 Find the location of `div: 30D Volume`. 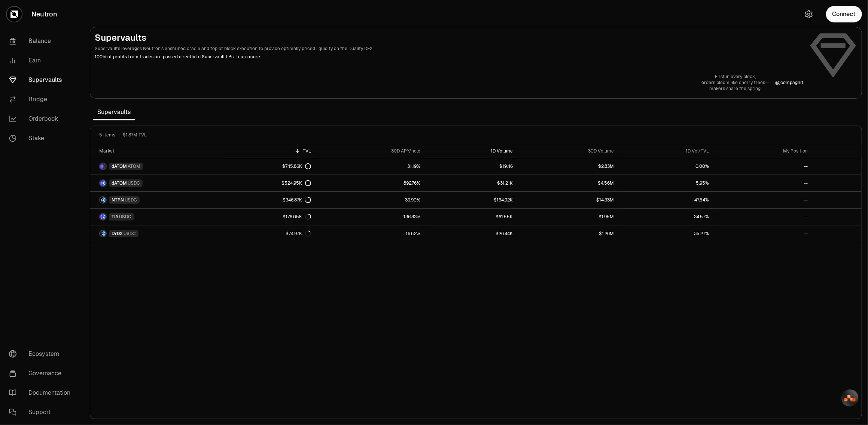

div: 30D Volume is located at coordinates (568, 151).